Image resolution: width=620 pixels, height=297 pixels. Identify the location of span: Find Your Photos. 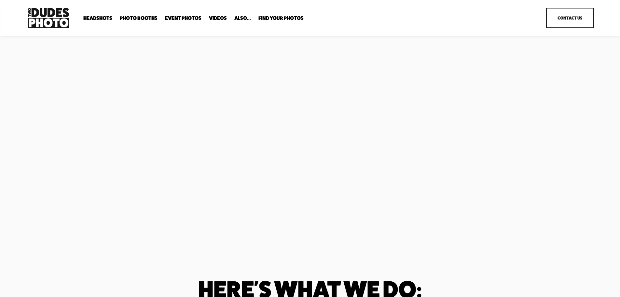
(281, 18).